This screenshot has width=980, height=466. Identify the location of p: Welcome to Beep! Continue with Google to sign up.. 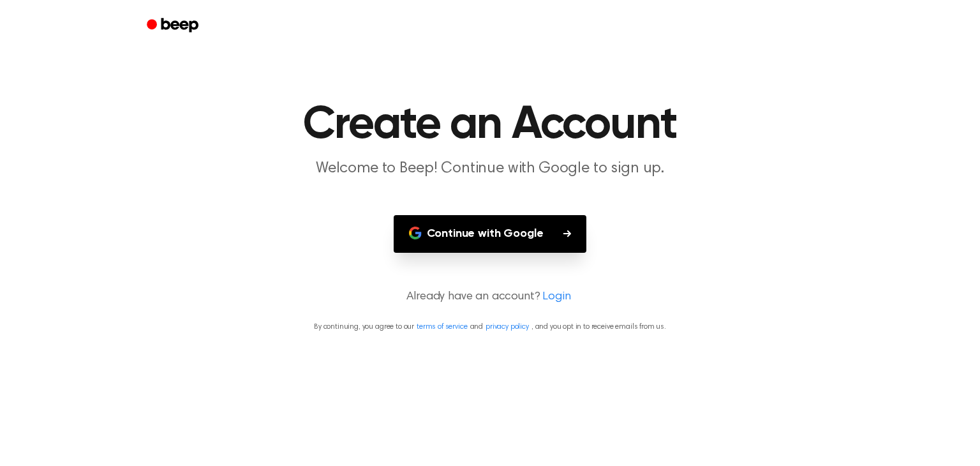
(490, 169).